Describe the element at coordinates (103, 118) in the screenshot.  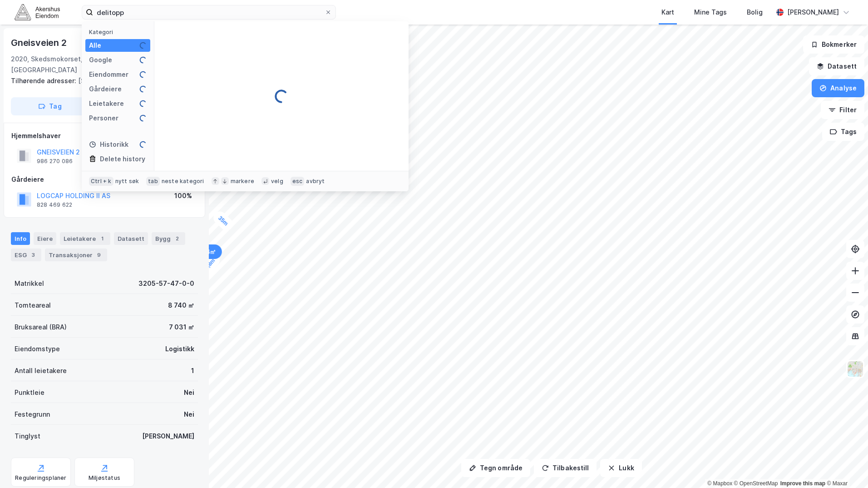
I see `div: Personer` at that location.